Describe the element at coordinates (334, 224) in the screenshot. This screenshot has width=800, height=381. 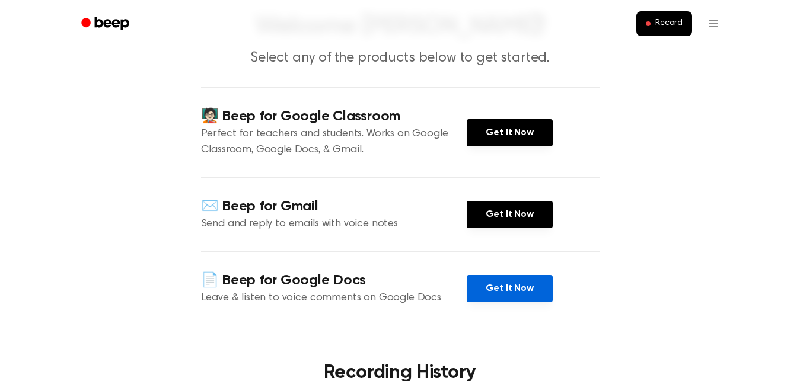
I see `p: Send and reply to emails with voice notes` at that location.